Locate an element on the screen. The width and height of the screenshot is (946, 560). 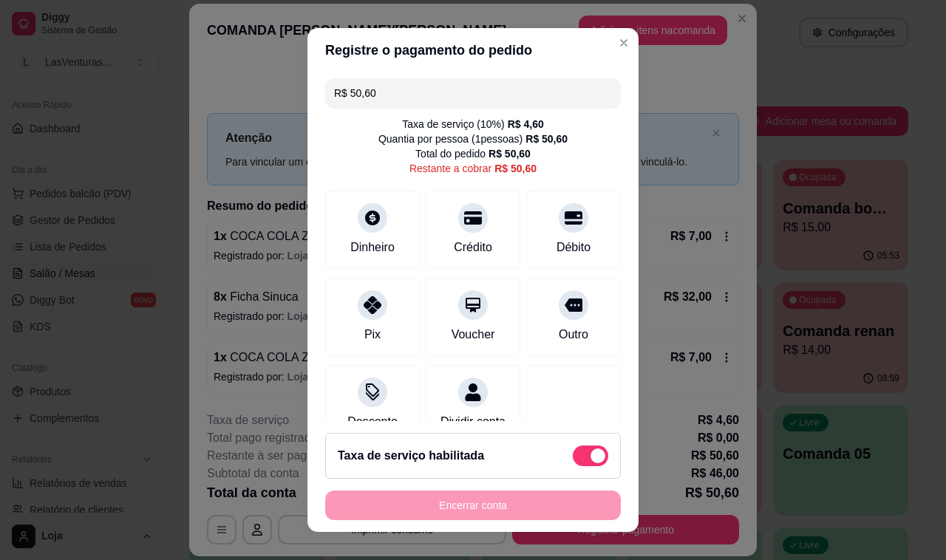
div: R$ 4,60 is located at coordinates (525, 124).